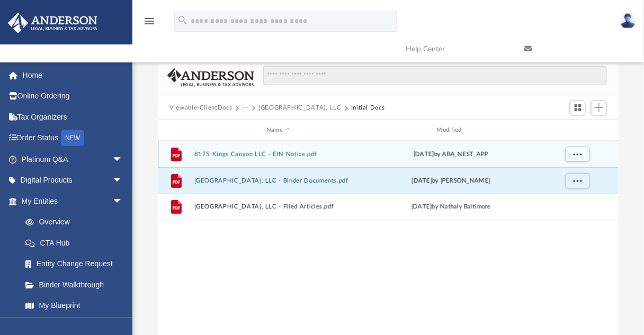 The width and height of the screenshot is (644, 335). I want to click on a: Overview, so click(77, 222).